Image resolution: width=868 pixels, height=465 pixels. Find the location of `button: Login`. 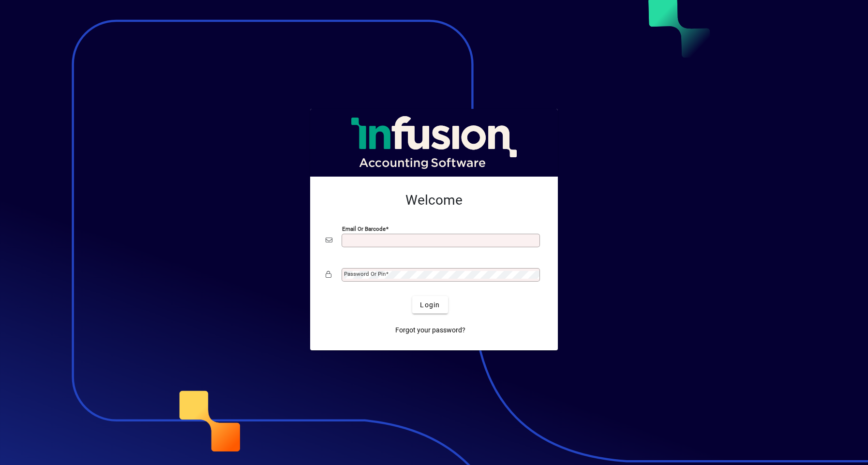

button: Login is located at coordinates (430, 305).